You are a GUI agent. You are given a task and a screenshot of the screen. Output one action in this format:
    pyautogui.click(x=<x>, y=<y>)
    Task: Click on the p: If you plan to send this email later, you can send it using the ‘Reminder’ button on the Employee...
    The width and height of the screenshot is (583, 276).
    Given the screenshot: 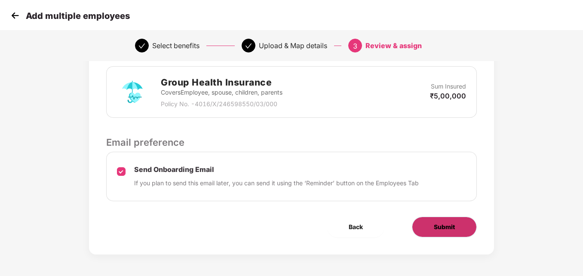 What is the action you would take?
    pyautogui.click(x=276, y=183)
    